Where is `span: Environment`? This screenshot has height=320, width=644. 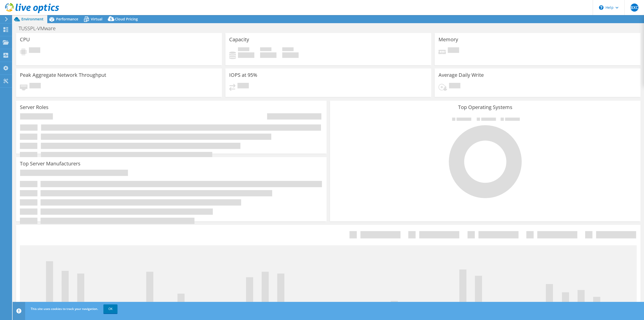
span: Environment is located at coordinates (32, 19).